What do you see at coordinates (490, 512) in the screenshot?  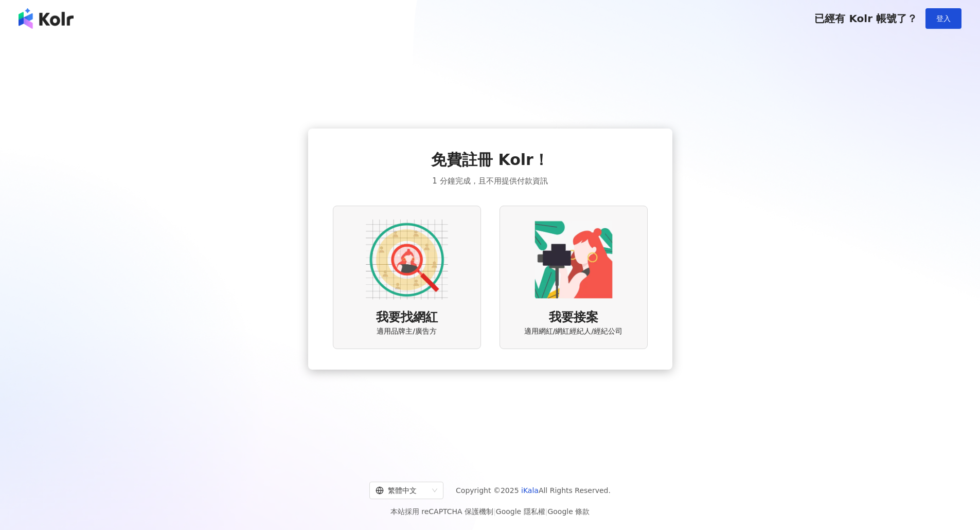 I see `span: 本站採用 reCAPTCHA 保護機制` at bounding box center [490, 512].